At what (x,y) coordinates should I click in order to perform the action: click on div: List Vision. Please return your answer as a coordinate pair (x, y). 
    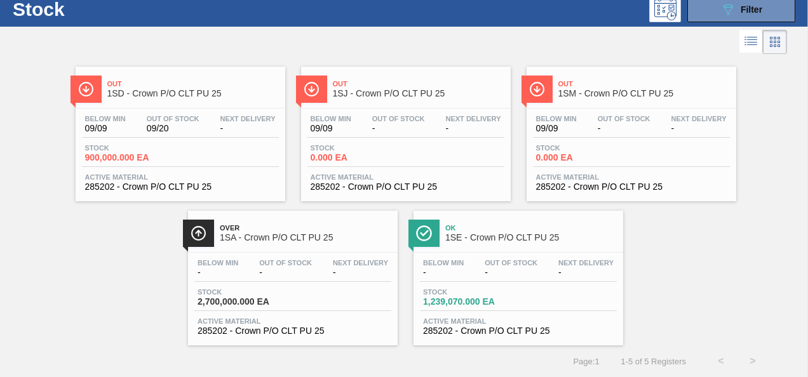
    Looking at the image, I should click on (751, 42).